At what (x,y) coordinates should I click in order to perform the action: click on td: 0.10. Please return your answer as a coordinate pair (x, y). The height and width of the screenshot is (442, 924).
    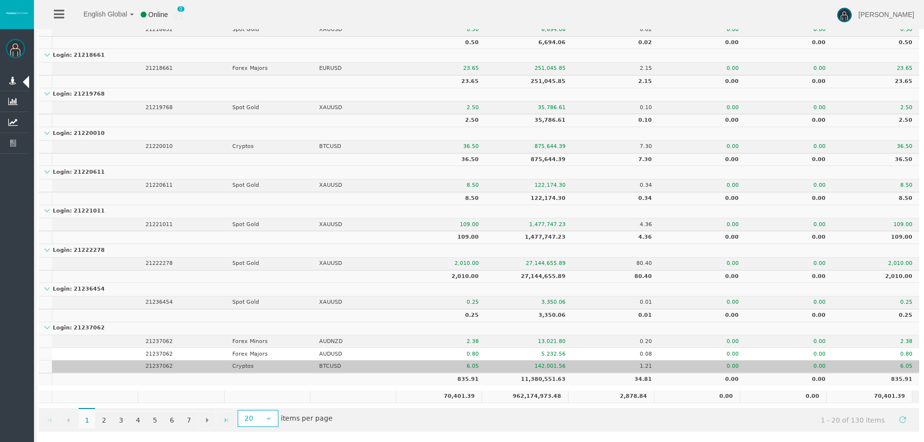
    Looking at the image, I should click on (616, 108).